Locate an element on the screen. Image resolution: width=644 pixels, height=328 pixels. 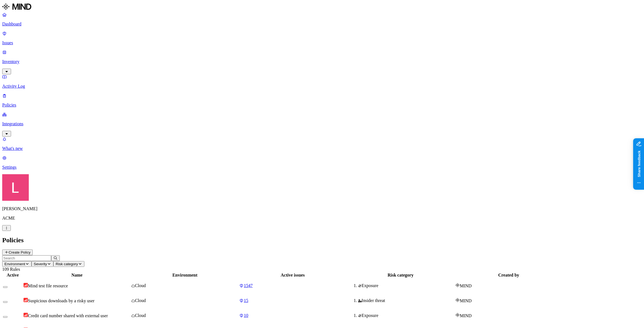
a: Settings is located at coordinates (322, 162).